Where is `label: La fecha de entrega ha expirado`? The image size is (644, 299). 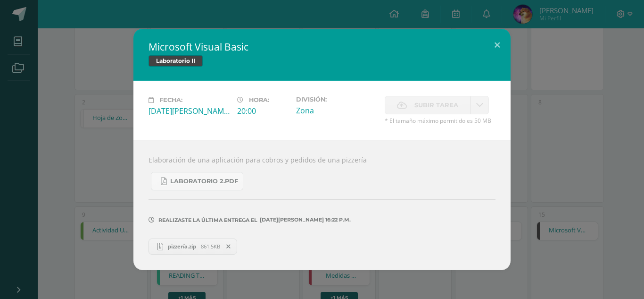 label: La fecha de entrega ha expirado is located at coordinates (428, 105).